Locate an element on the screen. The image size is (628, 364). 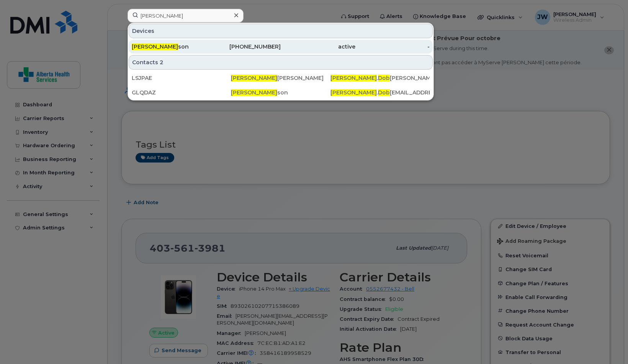
div: active is located at coordinates (318, 47).